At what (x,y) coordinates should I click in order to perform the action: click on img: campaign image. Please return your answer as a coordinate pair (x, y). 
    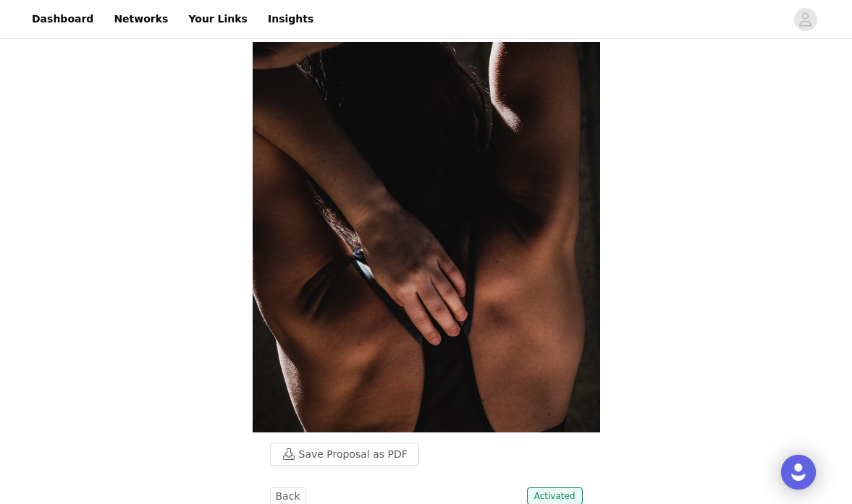
    Looking at the image, I should click on (426, 237).